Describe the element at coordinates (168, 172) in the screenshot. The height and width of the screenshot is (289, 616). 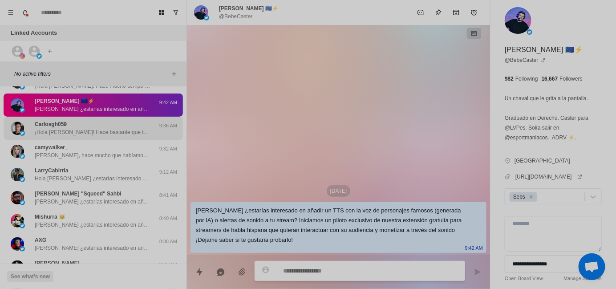
I see `p: 9:12 AM` at that location.